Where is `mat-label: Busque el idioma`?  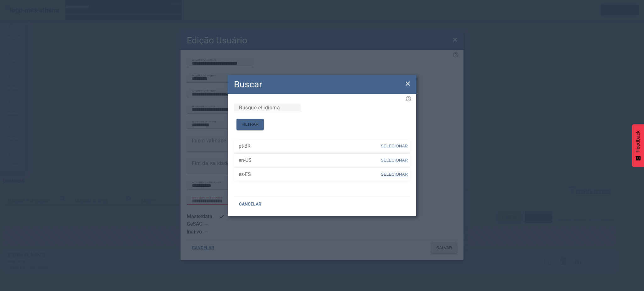
mat-label: Busque el idioma is located at coordinates (259, 107).